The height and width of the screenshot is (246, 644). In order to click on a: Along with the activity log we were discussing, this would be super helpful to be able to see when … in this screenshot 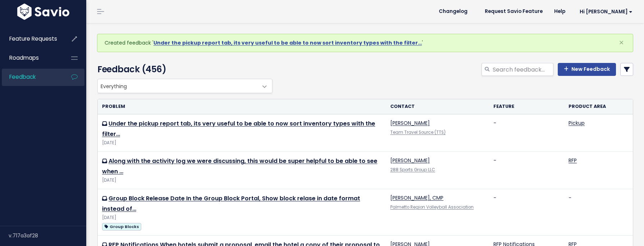, I will do `click(240, 166)`.